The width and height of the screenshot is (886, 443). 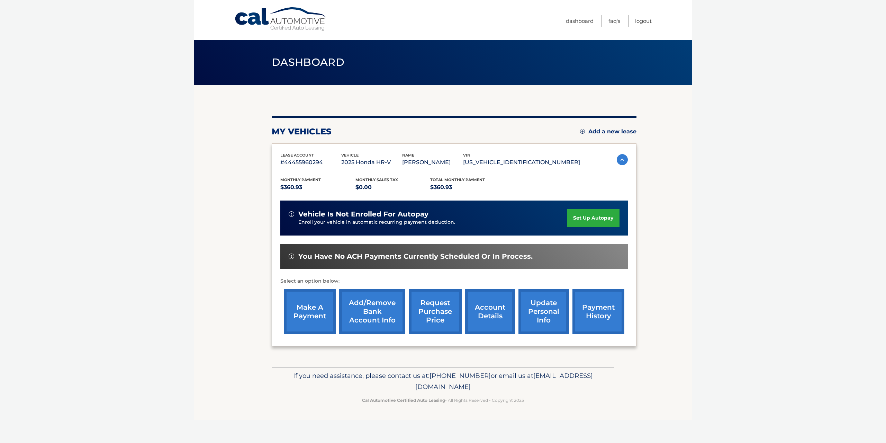 What do you see at coordinates (598, 311) in the screenshot?
I see `a: payment history` at bounding box center [598, 311].